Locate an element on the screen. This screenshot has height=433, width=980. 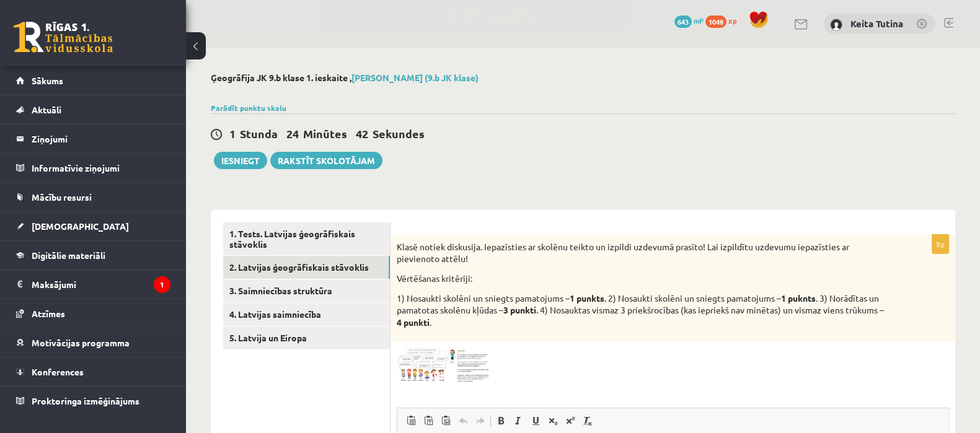
span: Konferences is located at coordinates (57, 372).